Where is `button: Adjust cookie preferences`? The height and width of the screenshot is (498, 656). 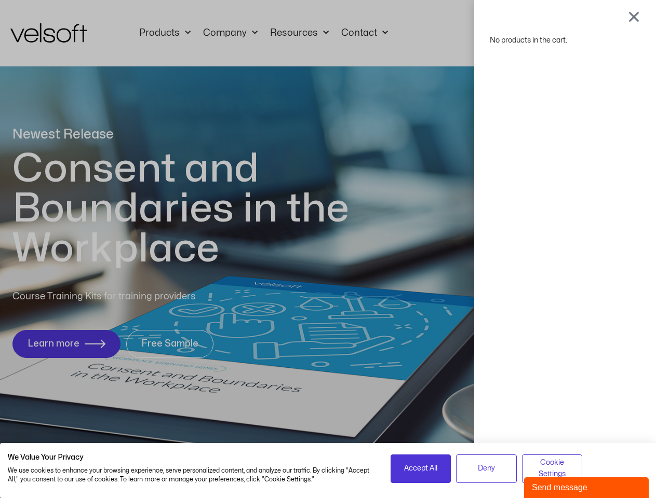 button: Adjust cookie preferences is located at coordinates (552, 469).